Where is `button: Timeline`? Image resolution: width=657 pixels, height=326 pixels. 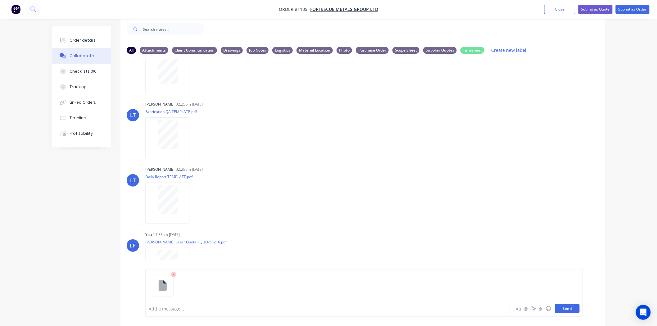
button: Timeline is located at coordinates (82, 118).